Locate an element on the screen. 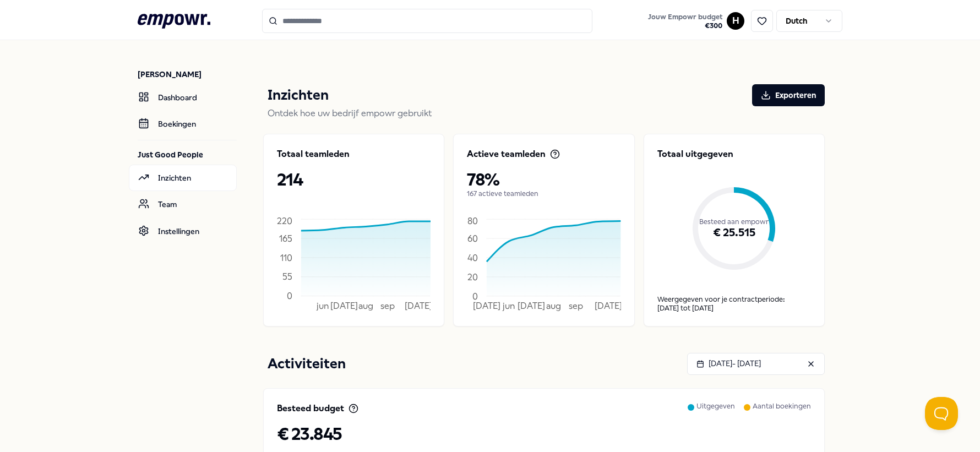 Image resolution: width=980 pixels, height=452 pixels. a: Inzichten is located at coordinates (183, 178).